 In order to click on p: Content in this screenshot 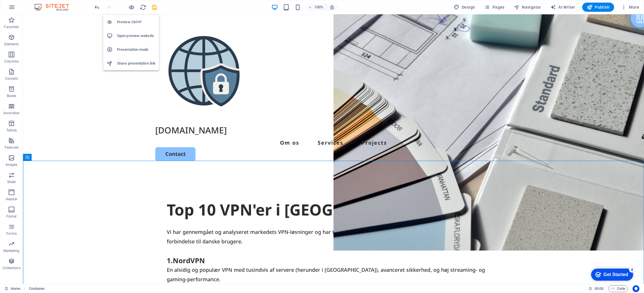, I will do `click(12, 79)`.